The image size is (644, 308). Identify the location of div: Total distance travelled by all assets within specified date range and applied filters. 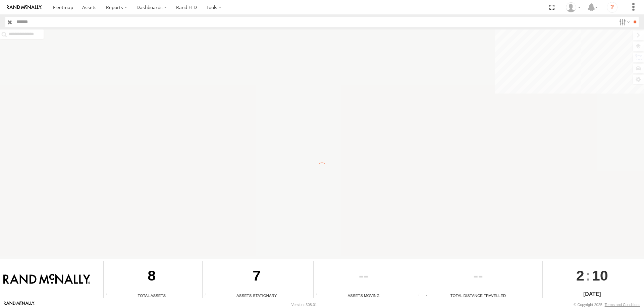
(422, 295).